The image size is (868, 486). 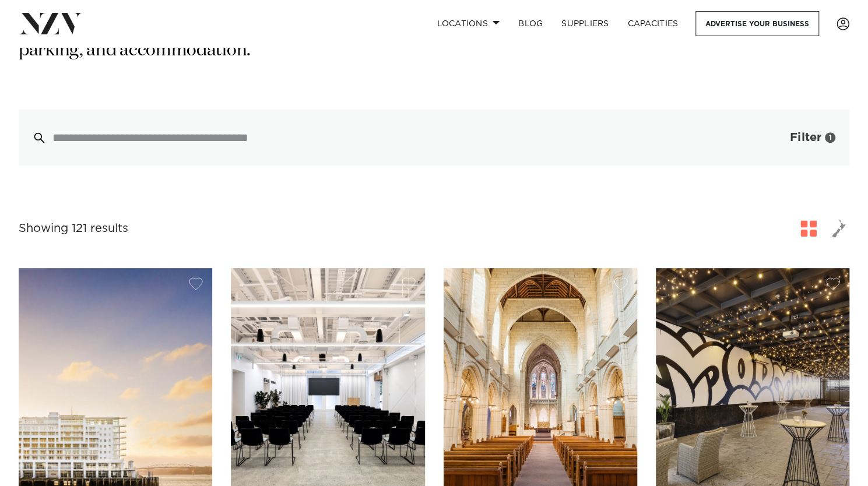 What do you see at coordinates (468, 23) in the screenshot?
I see `a: Locations` at bounding box center [468, 23].